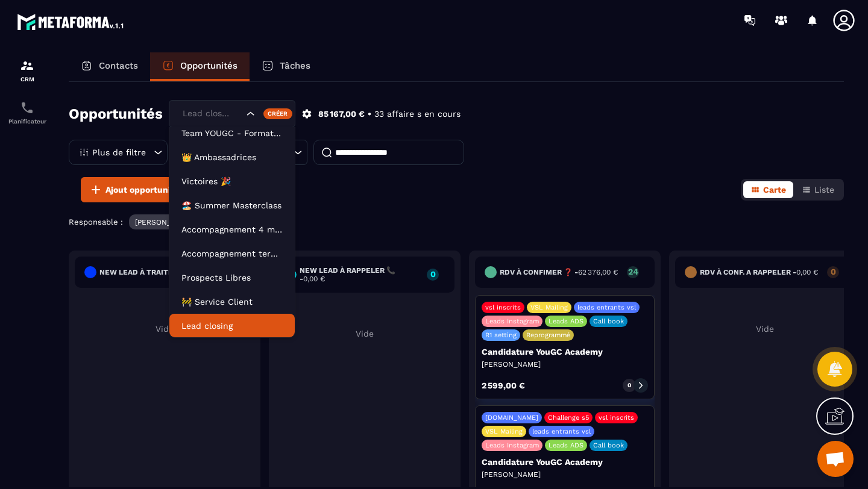 This screenshot has height=489, width=868. Describe the element at coordinates (27, 79) in the screenshot. I see `p: CRM` at that location.